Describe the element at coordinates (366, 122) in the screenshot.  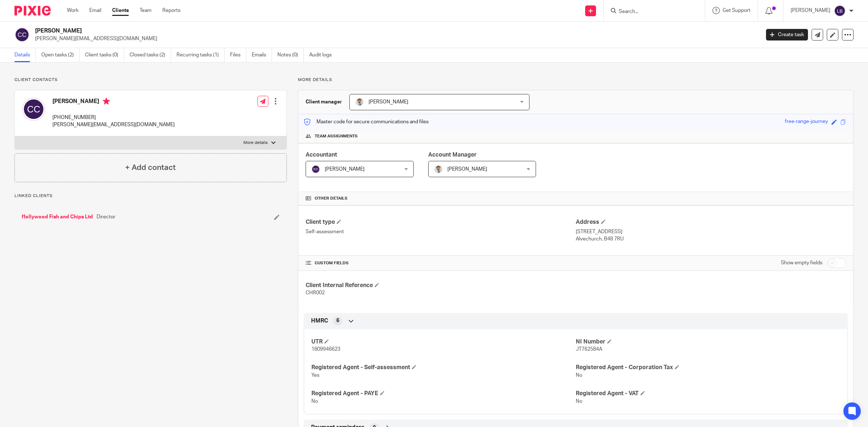
I see `p: Master code for secure communications and files` at that location.